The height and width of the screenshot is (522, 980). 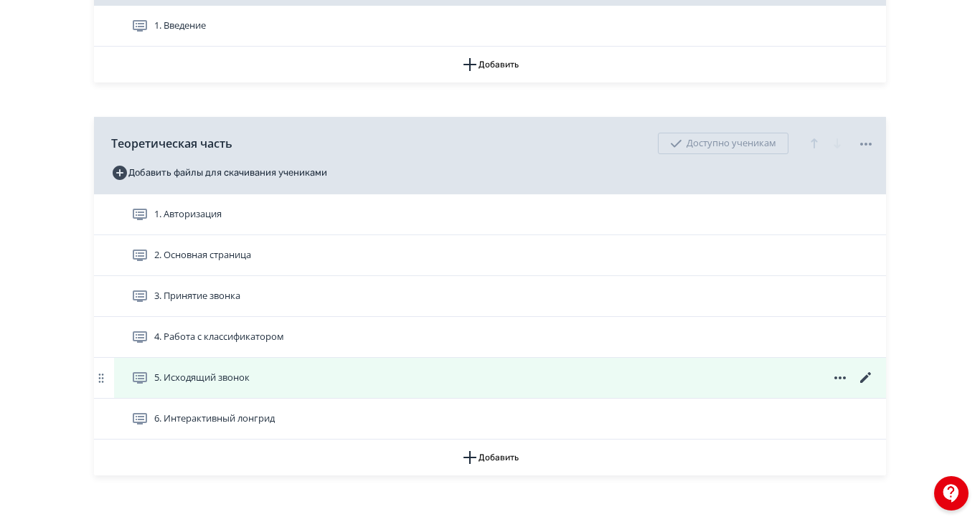 What do you see at coordinates (198, 296) in the screenshot?
I see `span: 3. Принятие звонка` at bounding box center [198, 296].